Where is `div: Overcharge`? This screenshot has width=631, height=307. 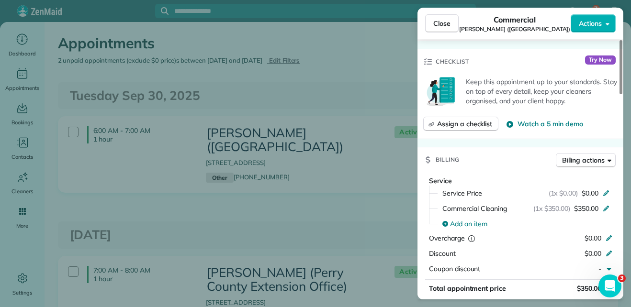 div: Overcharge is located at coordinates (470, 238).